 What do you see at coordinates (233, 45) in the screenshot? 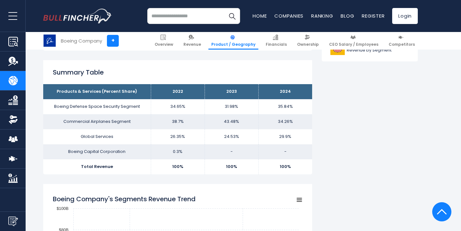
I see `span: Product / Geography` at bounding box center [233, 45].